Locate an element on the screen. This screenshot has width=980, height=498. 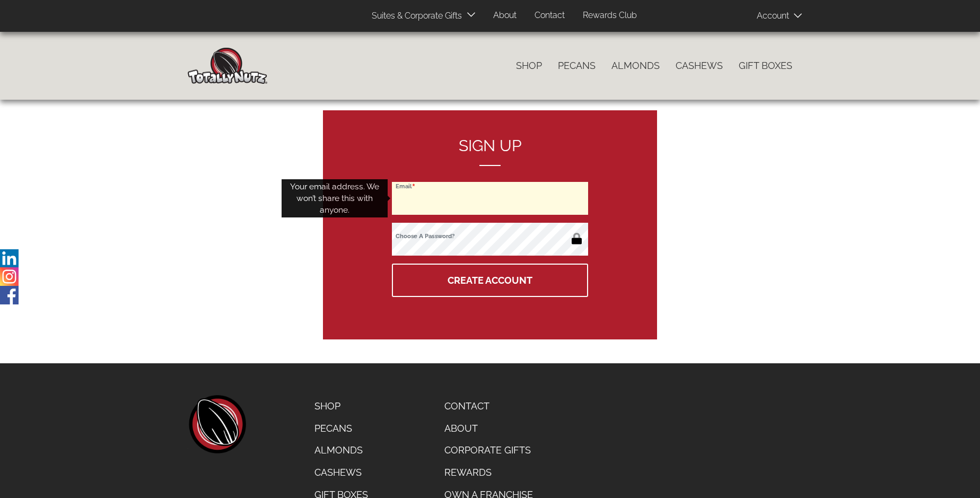
a: home is located at coordinates (217, 424).